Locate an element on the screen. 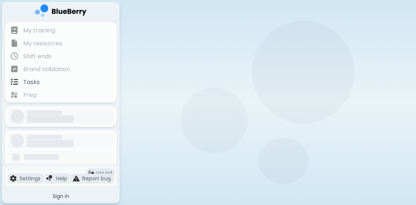 The image size is (416, 205). p: Prep is located at coordinates (30, 95).